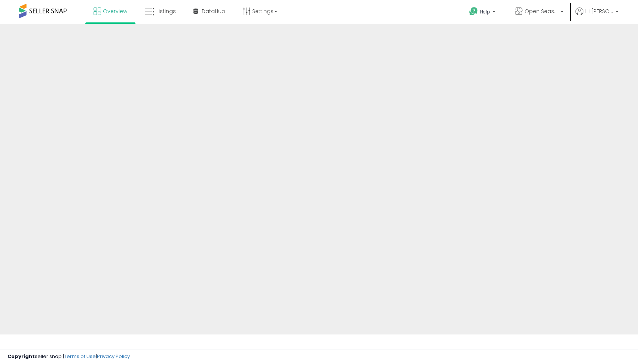 This screenshot has height=364, width=638. What do you see at coordinates (213, 11) in the screenshot?
I see `span: DataHub` at bounding box center [213, 11].